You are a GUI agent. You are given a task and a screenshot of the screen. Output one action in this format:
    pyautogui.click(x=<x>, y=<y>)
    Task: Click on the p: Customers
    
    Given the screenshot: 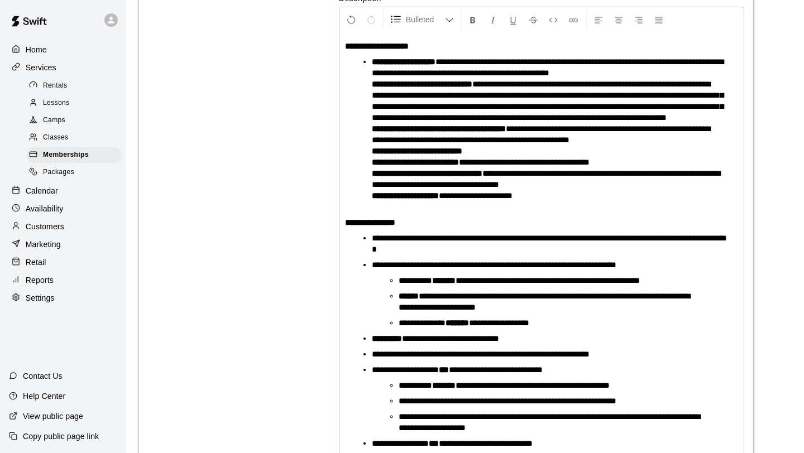 What is the action you would take?
    pyautogui.click(x=45, y=227)
    